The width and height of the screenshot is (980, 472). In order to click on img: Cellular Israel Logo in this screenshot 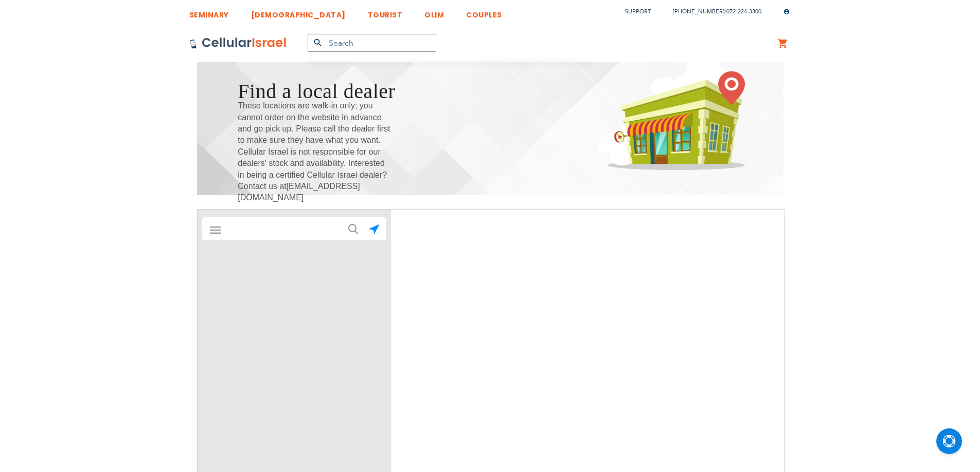, I will do `click(238, 43)`.